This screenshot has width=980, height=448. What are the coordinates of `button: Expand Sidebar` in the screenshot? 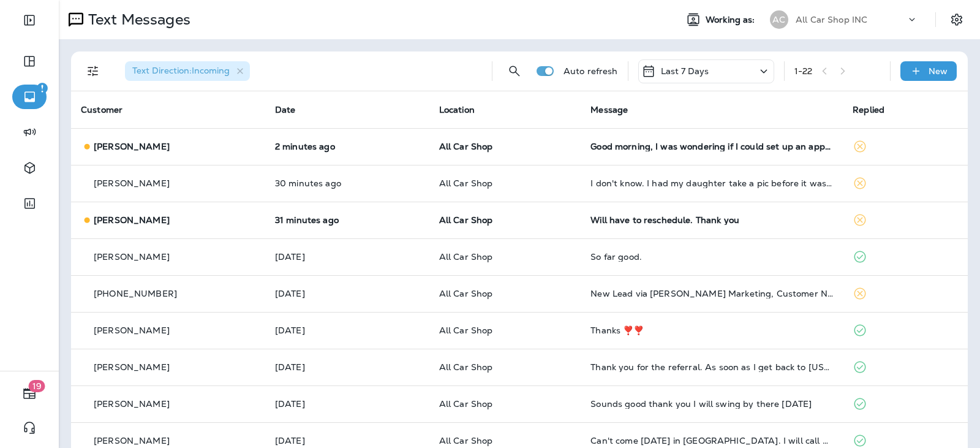 It's located at (30, 20).